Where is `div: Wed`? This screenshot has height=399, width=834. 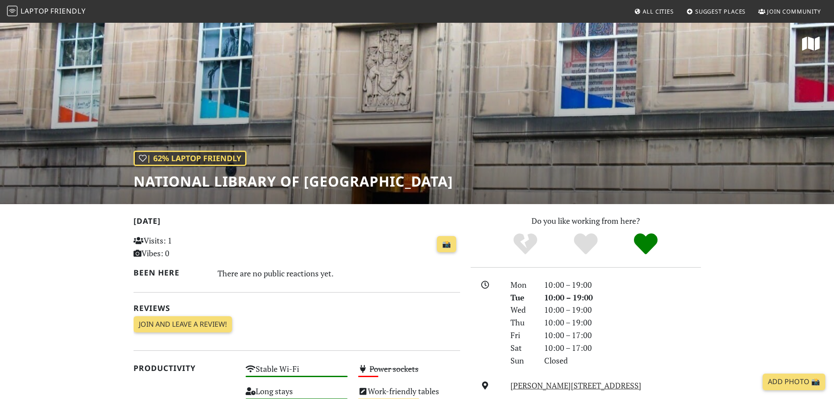
div: Wed is located at coordinates (522, 309).